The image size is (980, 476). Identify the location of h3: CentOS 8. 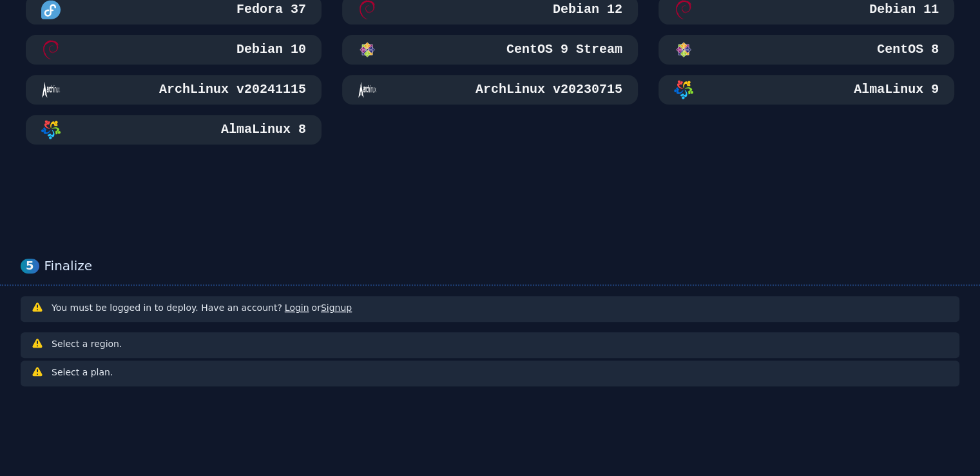
(906, 50).